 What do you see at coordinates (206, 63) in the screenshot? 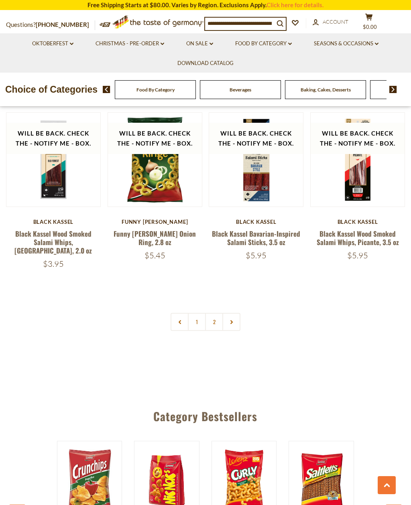
I see `a: Download Catalog` at bounding box center [206, 63].